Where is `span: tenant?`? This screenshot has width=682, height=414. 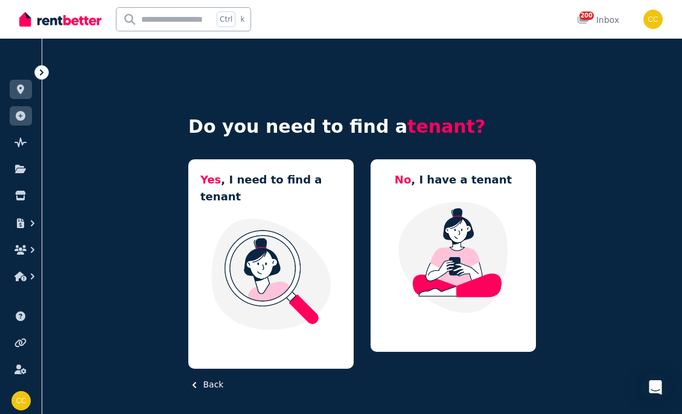
span: tenant? is located at coordinates (446, 126).